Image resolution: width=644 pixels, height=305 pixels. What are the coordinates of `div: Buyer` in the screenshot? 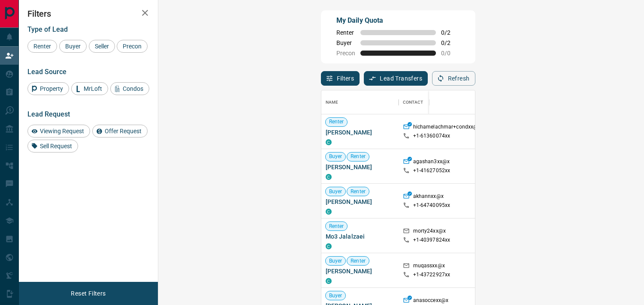 It's located at (73, 46).